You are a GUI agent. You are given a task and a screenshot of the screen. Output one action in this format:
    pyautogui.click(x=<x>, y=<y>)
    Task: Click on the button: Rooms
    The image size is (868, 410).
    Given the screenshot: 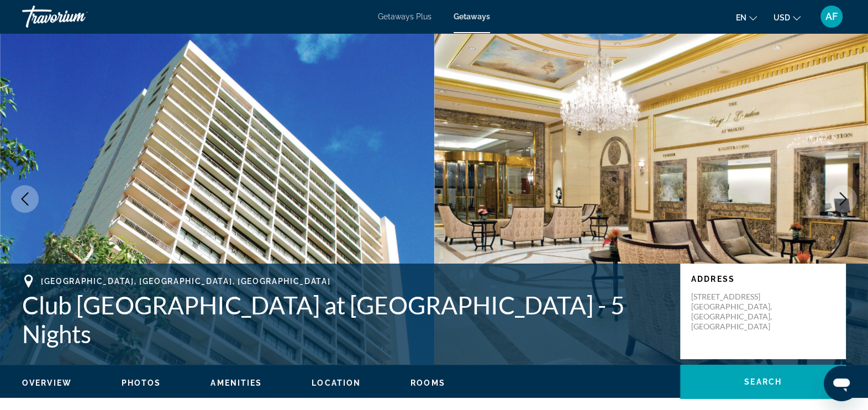 What is the action you would take?
    pyautogui.click(x=427, y=383)
    